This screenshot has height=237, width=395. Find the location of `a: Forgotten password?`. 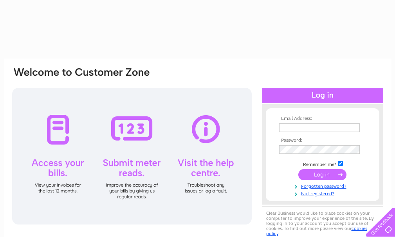

a: Forgotten password? is located at coordinates (323, 186).